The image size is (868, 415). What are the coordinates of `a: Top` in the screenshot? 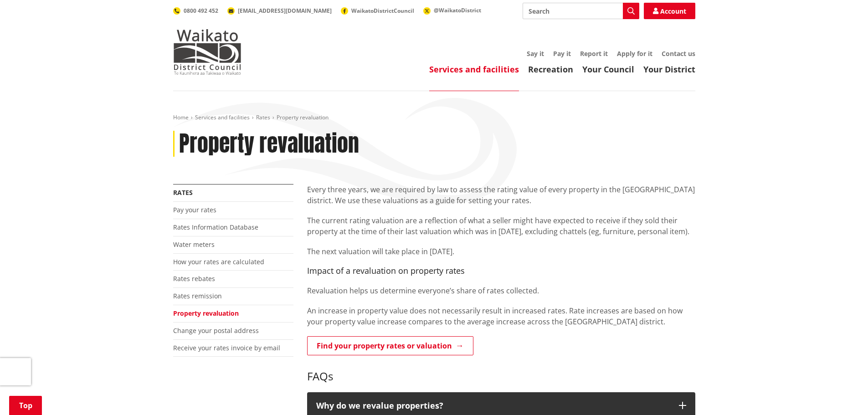 It's located at (26, 406).